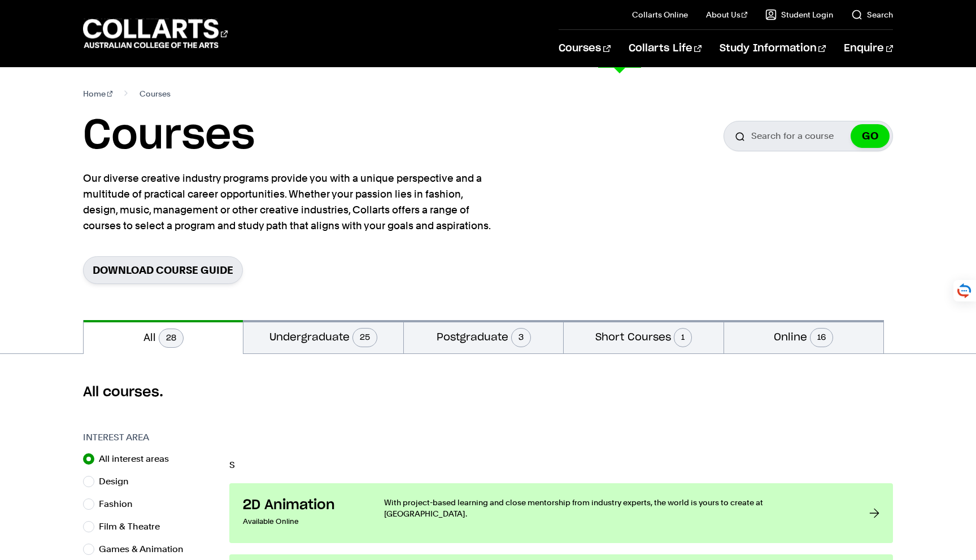 This screenshot has width=976, height=560. I want to click on p: With project-based learning and close mentorship from industry experts, the world is yours to cre..., so click(615, 508).